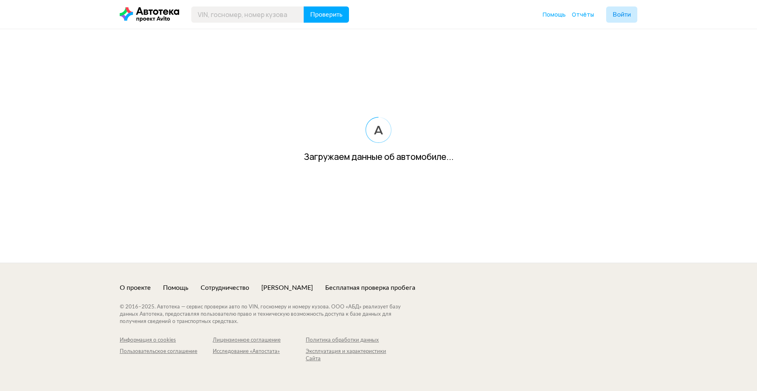 Image resolution: width=757 pixels, height=391 pixels. What do you see at coordinates (135, 288) in the screenshot?
I see `a: О проекте` at bounding box center [135, 288].